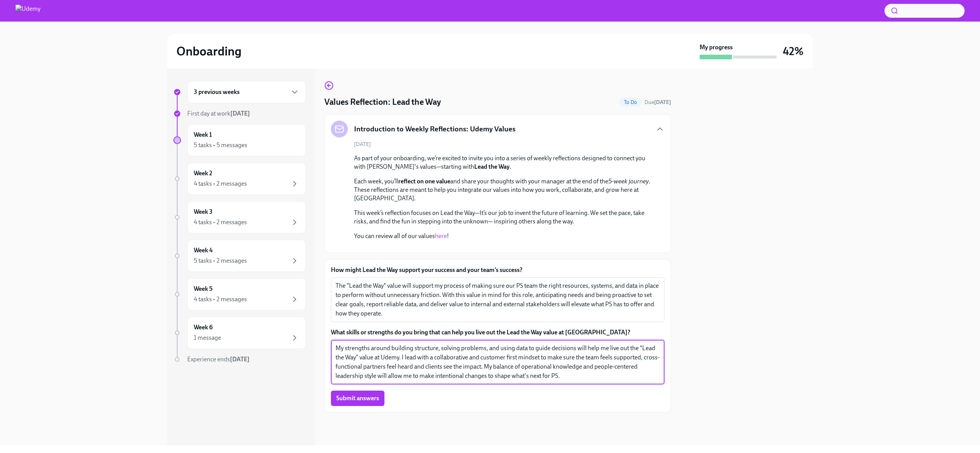  What do you see at coordinates (357, 398) in the screenshot?
I see `span: Submit answers` at bounding box center [357, 398].